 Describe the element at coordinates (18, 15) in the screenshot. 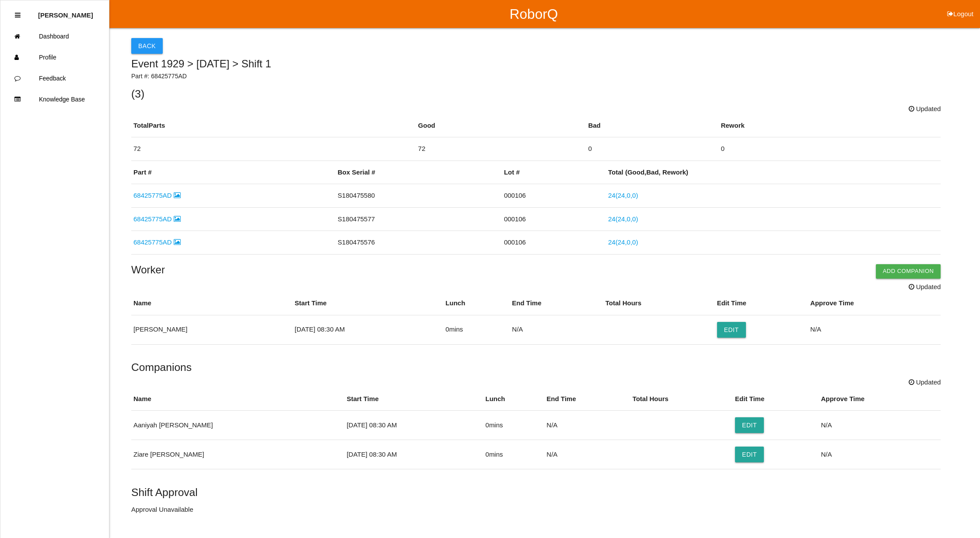

I see `div: Close` at that location.